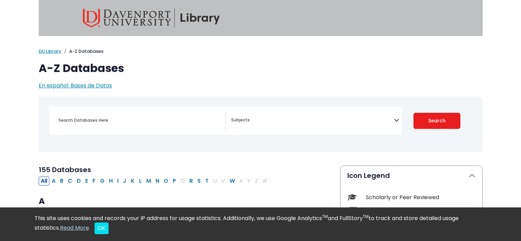  What do you see at coordinates (79, 181) in the screenshot?
I see `button: Filter Results D` at bounding box center [79, 181].